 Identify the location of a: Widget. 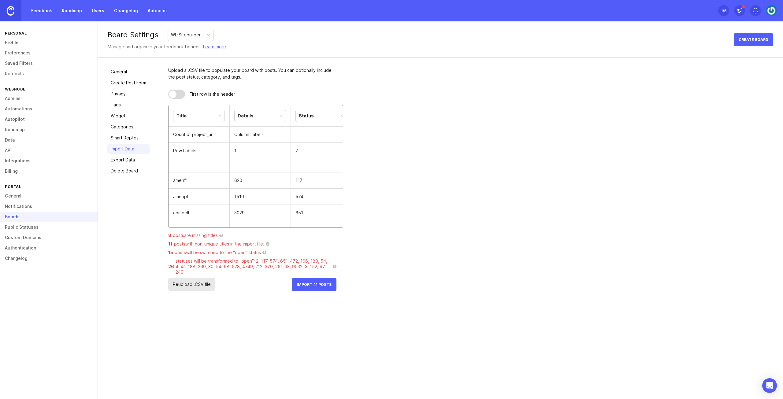
(128, 116).